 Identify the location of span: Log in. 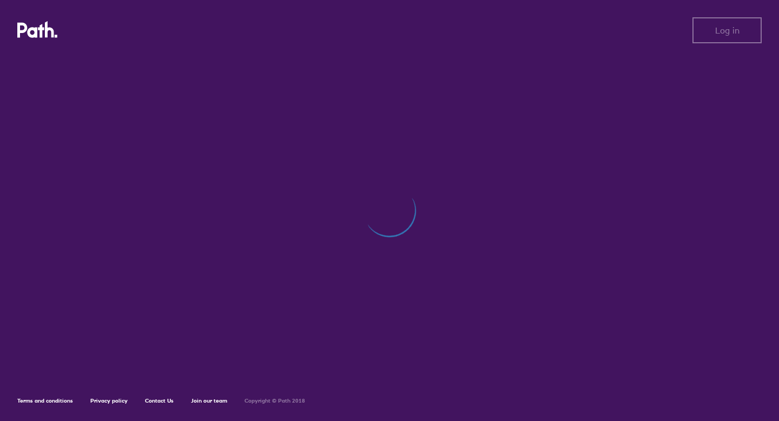
(727, 30).